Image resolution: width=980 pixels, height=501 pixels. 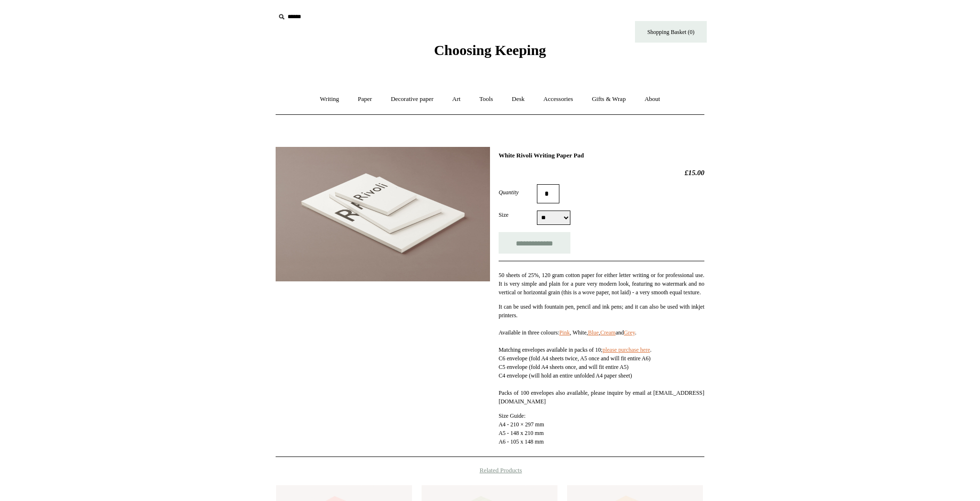 What do you see at coordinates (558, 99) in the screenshot?
I see `a: Accessories` at bounding box center [558, 99].